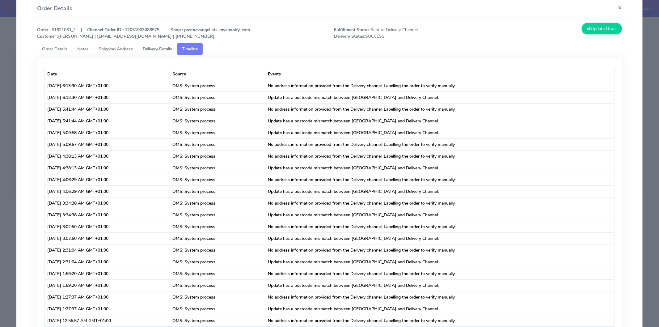 The height and width of the screenshot is (327, 659). I want to click on th: Date, so click(107, 74).